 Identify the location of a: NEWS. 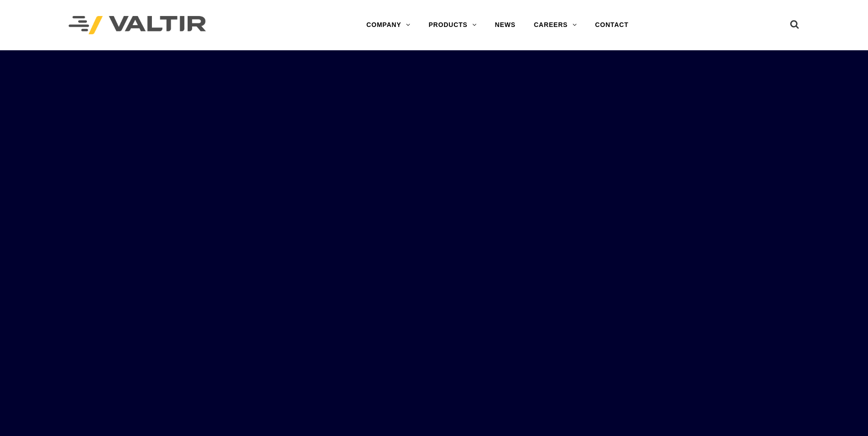
(505, 25).